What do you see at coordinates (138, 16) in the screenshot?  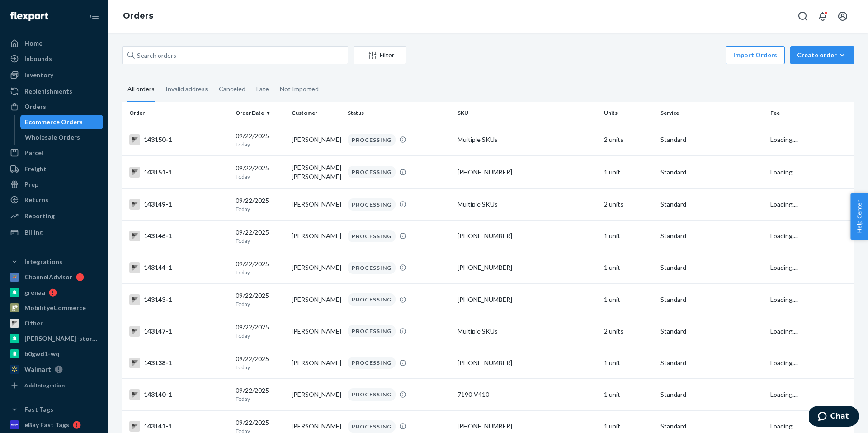 I see `ol: breadcrumbs` at bounding box center [138, 16].